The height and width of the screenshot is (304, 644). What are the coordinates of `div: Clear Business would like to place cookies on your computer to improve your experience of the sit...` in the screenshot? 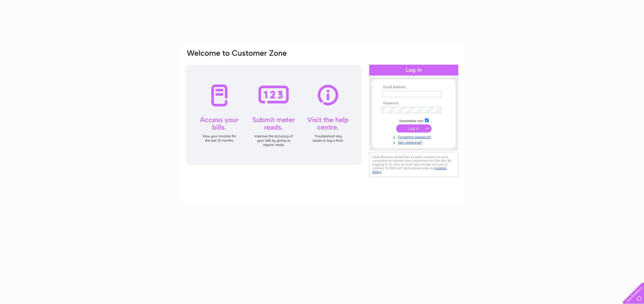 It's located at (414, 164).